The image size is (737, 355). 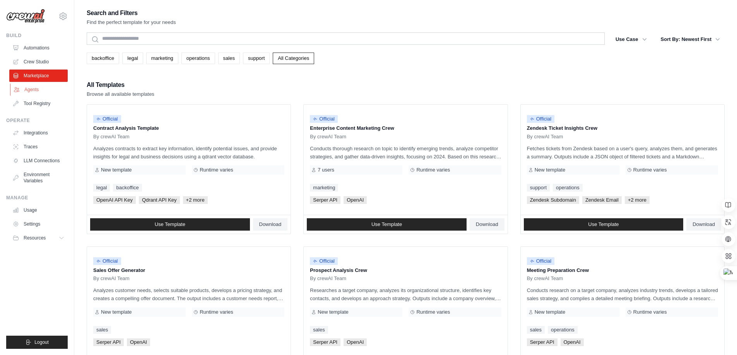 What do you see at coordinates (37, 198) in the screenshot?
I see `div: Manage` at bounding box center [37, 198].